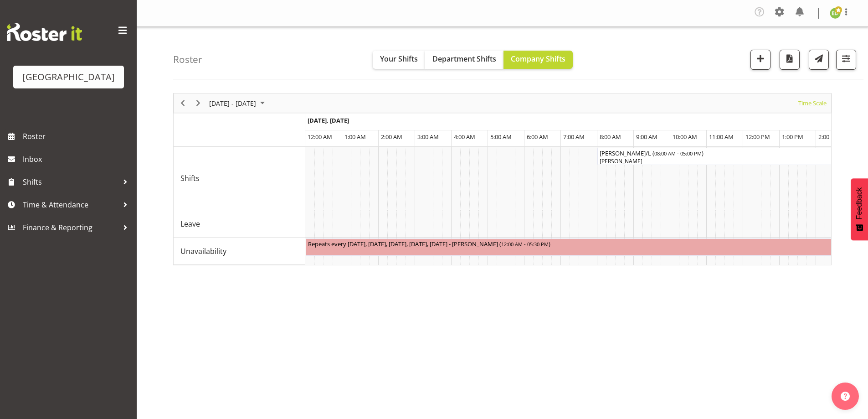  Describe the element at coordinates (465, 60) in the screenshot. I see `button: Department Shifts` at that location.